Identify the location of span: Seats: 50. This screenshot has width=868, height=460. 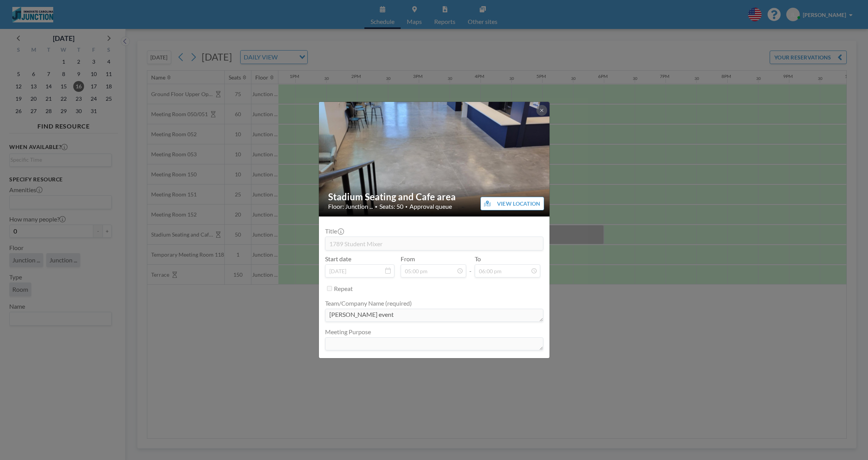
(392, 207).